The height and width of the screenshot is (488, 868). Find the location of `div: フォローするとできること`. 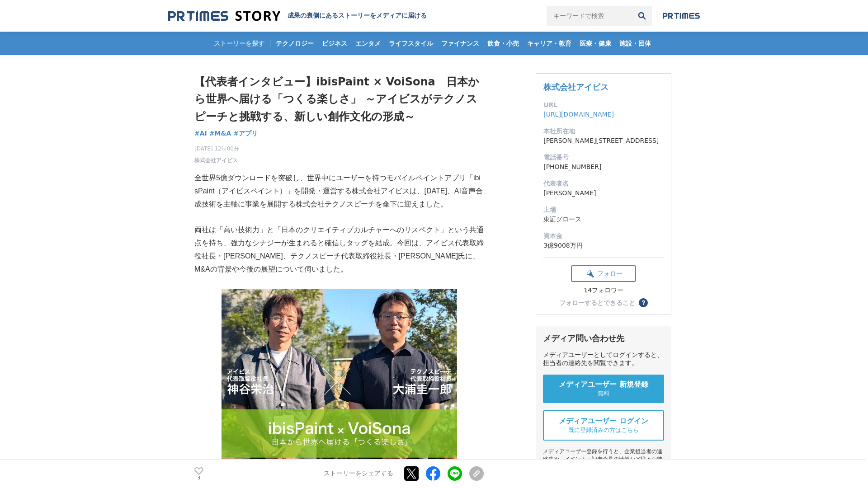

div: フォローするとできること is located at coordinates (597, 302).